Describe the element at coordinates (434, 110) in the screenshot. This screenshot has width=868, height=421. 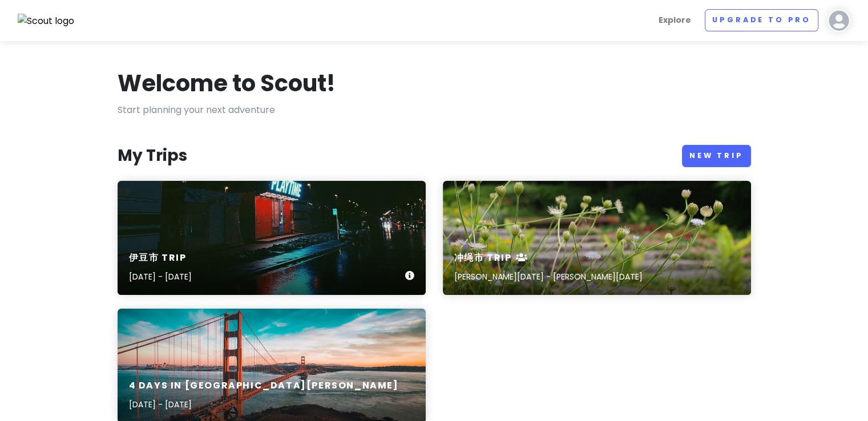
I see `p: Start planning your next adventure` at that location.